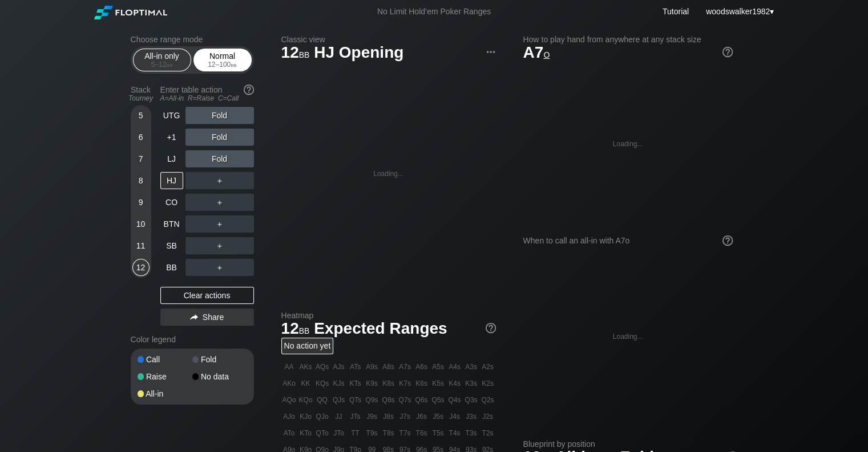 The height and width of the screenshot is (452, 868). I want to click on div: K4s, so click(455, 383).